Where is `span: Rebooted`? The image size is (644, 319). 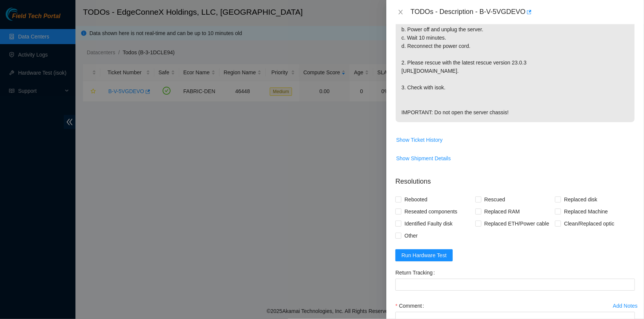
span: Rebooted is located at coordinates (416, 199).